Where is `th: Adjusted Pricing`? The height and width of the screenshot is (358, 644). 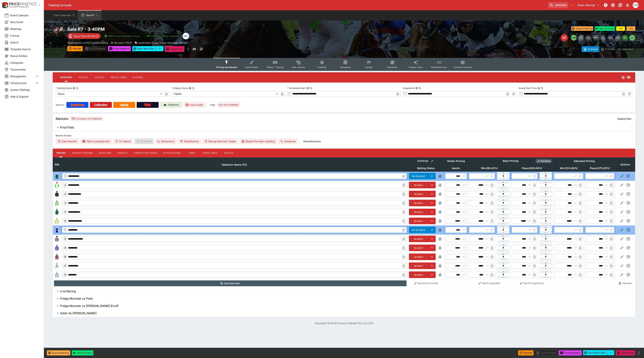 th: Adjusted Pricing is located at coordinates (584, 161).